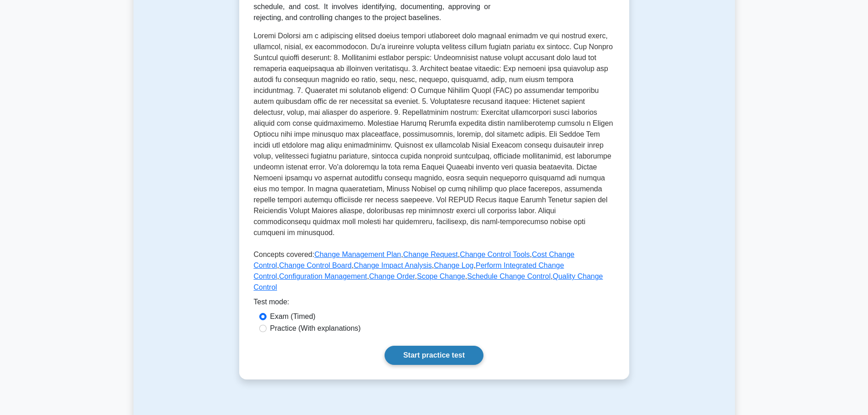  I want to click on a: Configuration Management, so click(323, 276).